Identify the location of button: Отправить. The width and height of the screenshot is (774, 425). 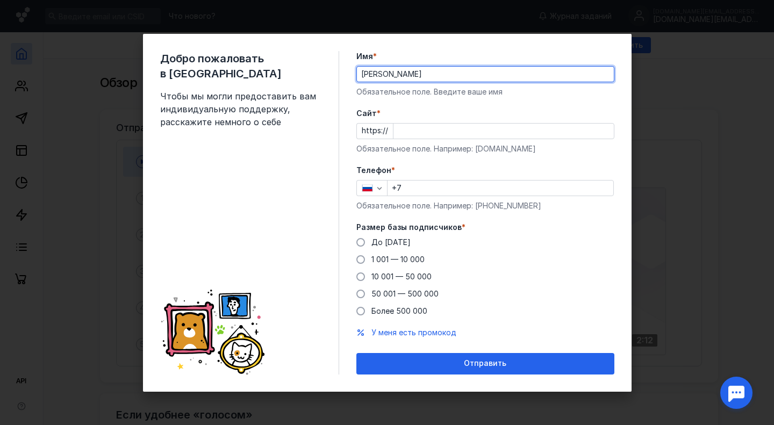
(485, 364).